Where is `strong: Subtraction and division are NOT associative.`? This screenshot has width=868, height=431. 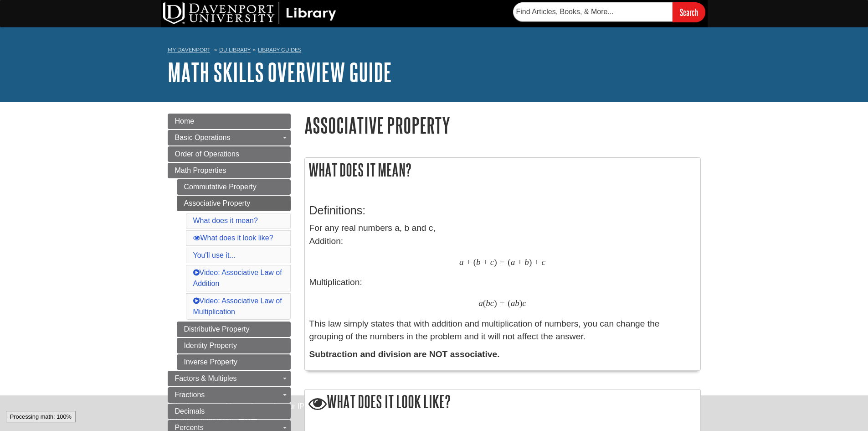
strong: Subtraction and division are NOT associative. is located at coordinates (404, 353).